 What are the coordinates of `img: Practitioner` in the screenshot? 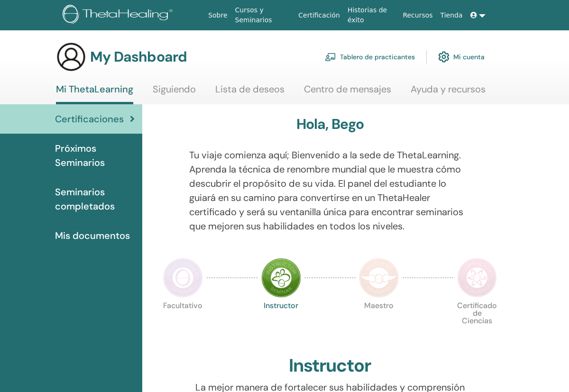 It's located at (183, 278).